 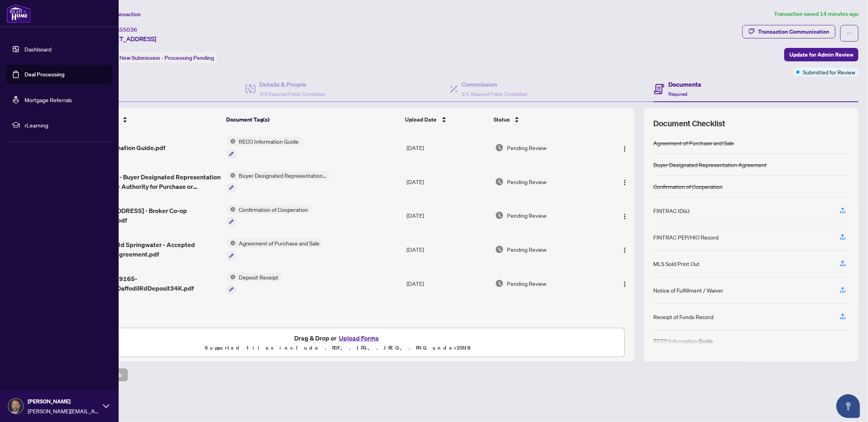 What do you see at coordinates (678, 94) in the screenshot?
I see `span: Required` at bounding box center [678, 94].